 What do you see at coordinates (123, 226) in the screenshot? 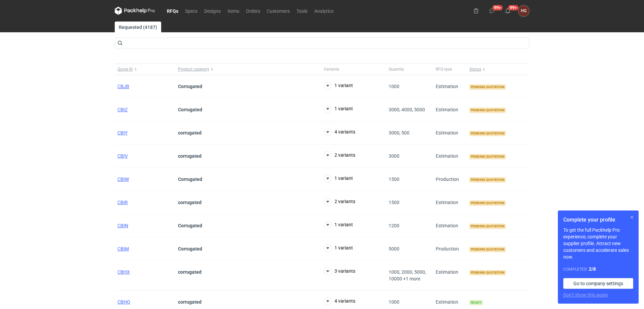
I see `span: CBIN` at bounding box center [123, 226].